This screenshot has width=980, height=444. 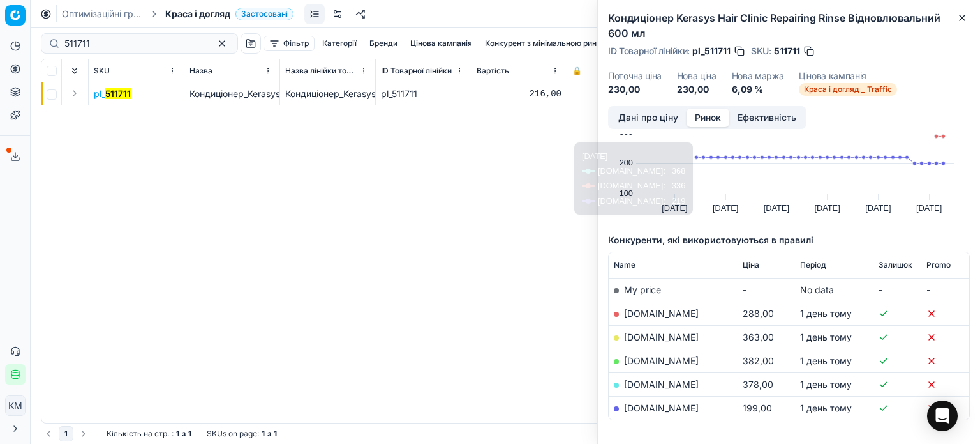 I want to click on span: pl_511711, so click(x=712, y=51).